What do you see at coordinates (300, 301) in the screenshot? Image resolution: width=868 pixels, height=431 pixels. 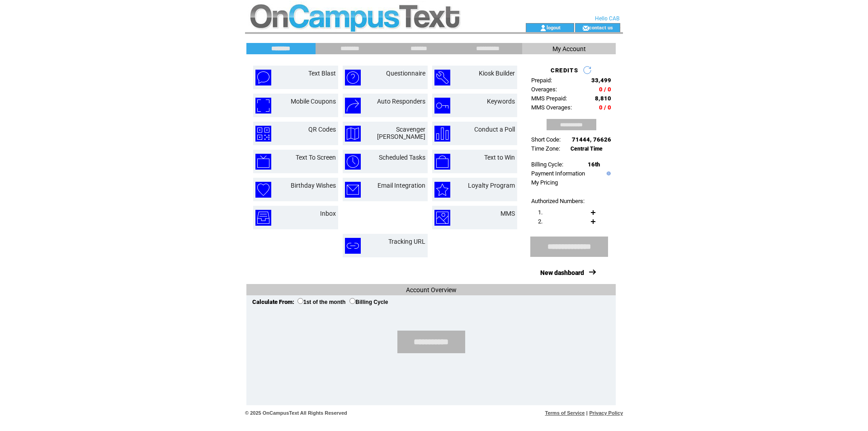 I see `input: 1st of the month` at bounding box center [300, 301].